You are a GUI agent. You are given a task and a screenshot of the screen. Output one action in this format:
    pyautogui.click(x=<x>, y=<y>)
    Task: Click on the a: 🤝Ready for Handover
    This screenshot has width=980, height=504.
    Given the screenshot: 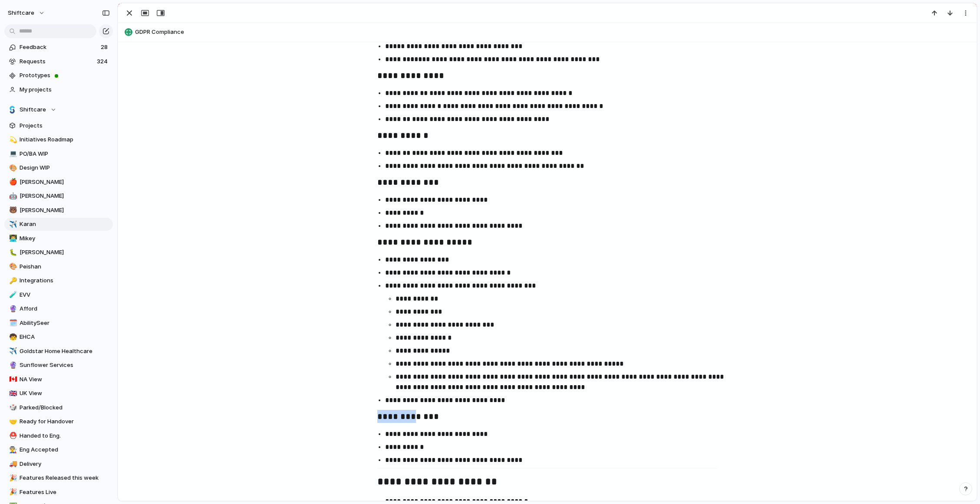 What is the action you would take?
    pyautogui.click(x=59, y=422)
    